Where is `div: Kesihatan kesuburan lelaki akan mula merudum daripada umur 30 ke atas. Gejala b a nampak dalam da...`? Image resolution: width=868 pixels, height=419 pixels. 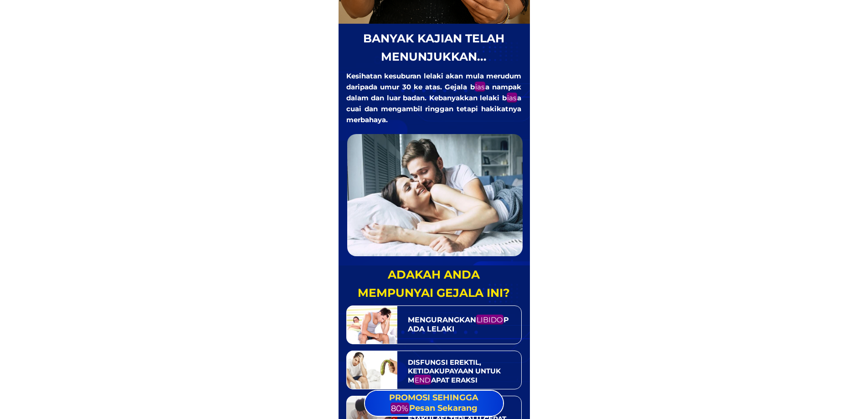 div: Kesihatan kesuburan lelaki akan mula merudum daripada umur 30 ke atas. Gejala b a nampak dalam da... is located at coordinates (434, 98).